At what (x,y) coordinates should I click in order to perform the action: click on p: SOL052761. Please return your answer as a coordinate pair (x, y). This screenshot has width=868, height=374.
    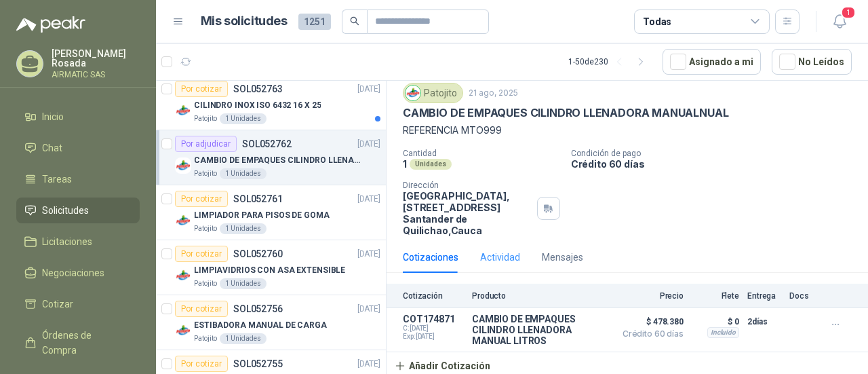
    Looking at the image, I should click on (257, 199).